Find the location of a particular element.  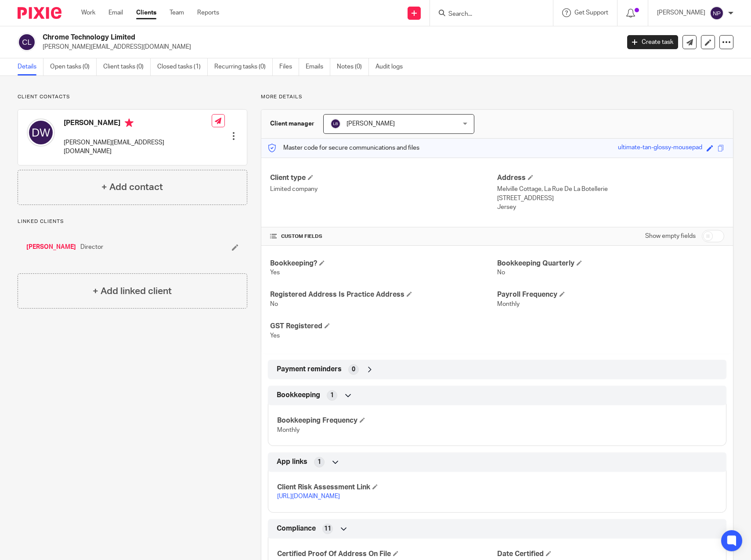

a: Closed tasks (1) is located at coordinates (182, 67).